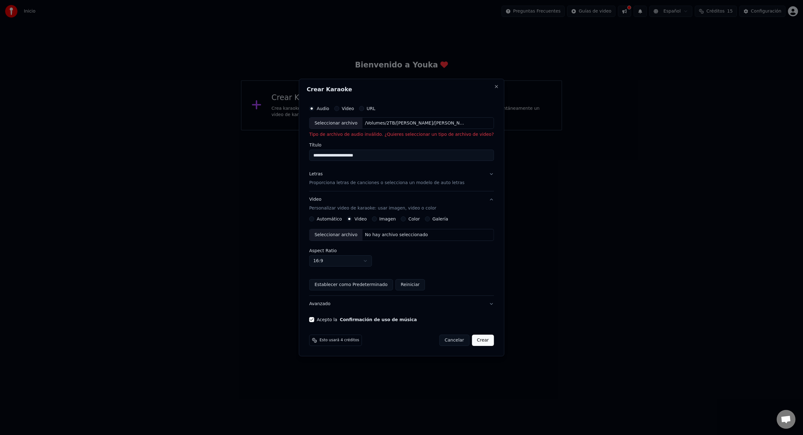  I want to click on label: URL, so click(371, 108).